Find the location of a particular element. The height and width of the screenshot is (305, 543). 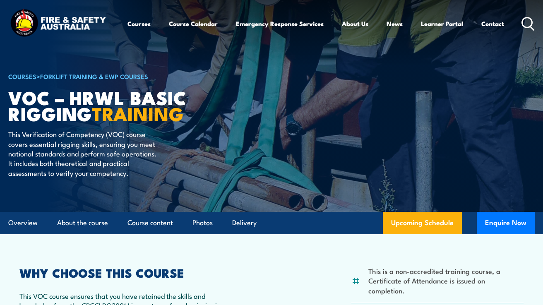

a: Upcoming Schedule is located at coordinates (423, 223).